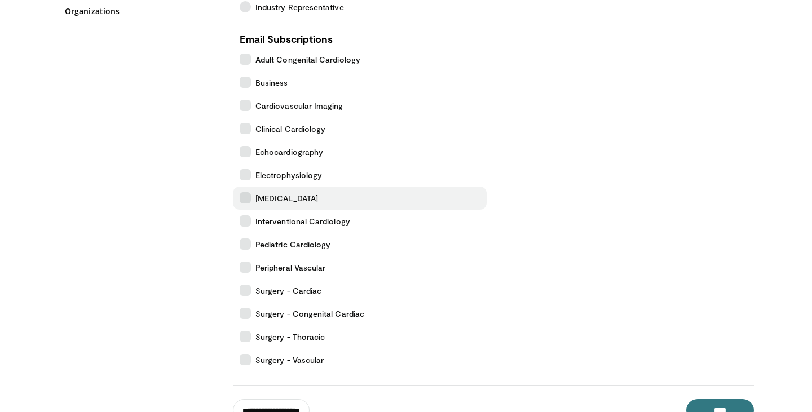 The height and width of the screenshot is (412, 812). Describe the element at coordinates (289, 360) in the screenshot. I see `span: Surgery - Vascular` at that location.